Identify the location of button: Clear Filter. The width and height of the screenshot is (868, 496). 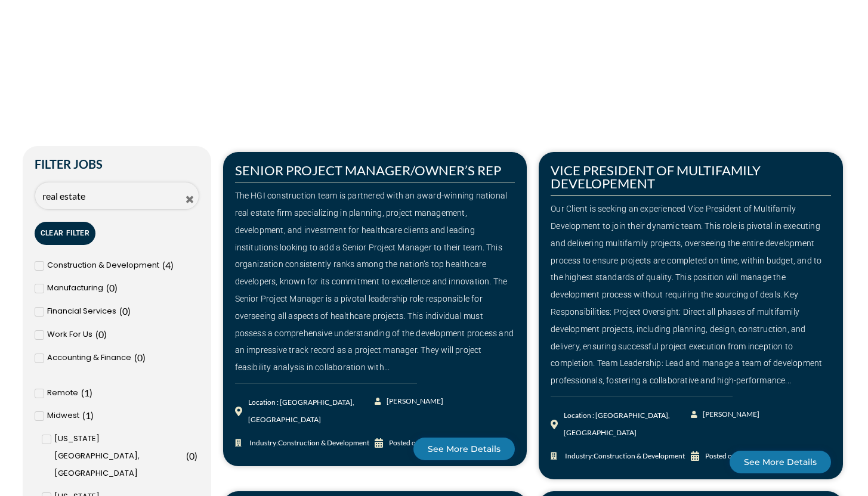
(65, 233).